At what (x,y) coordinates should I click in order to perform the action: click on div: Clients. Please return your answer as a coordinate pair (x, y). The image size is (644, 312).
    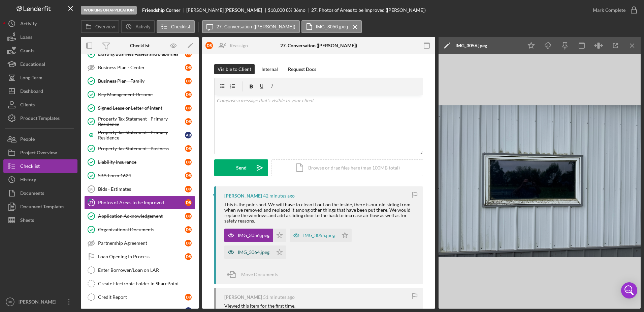
    Looking at the image, I should click on (28, 105).